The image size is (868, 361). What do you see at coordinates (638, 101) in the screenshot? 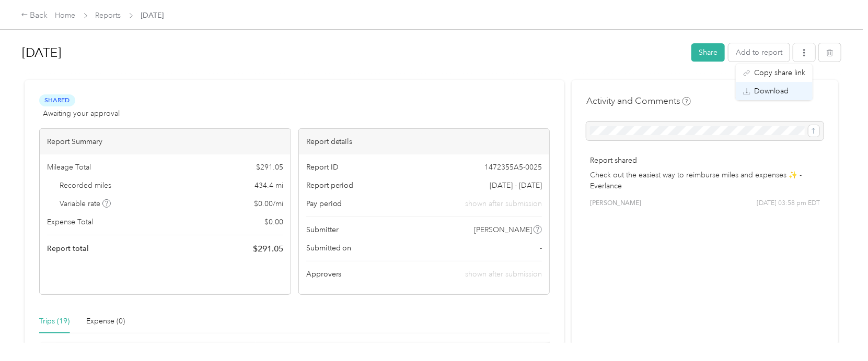
I see `h4: Activity and Comments` at bounding box center [638, 101].